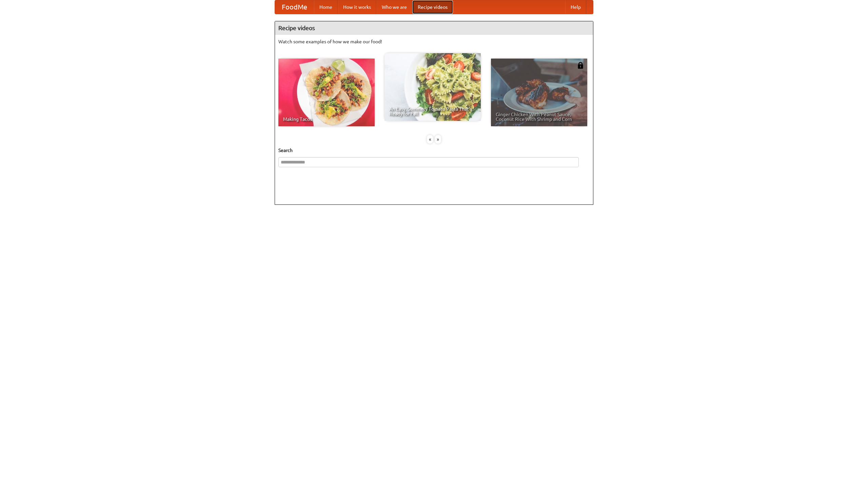  Describe the element at coordinates (294, 7) in the screenshot. I see `a: FoodMe` at that location.